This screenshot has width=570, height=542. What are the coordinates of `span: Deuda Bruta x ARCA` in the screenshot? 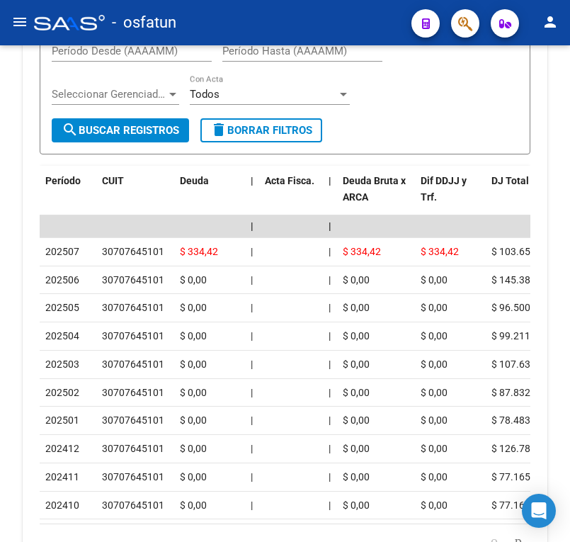 It's located at (374, 188).